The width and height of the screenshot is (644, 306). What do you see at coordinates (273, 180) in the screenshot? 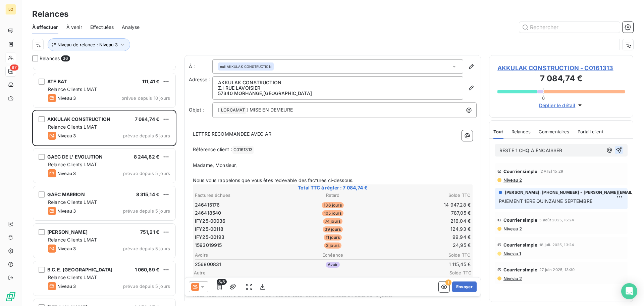
I see `span: Nous vous rappelons que vous êtes redevable des factures ci-dessous.` at bounding box center [273, 180].